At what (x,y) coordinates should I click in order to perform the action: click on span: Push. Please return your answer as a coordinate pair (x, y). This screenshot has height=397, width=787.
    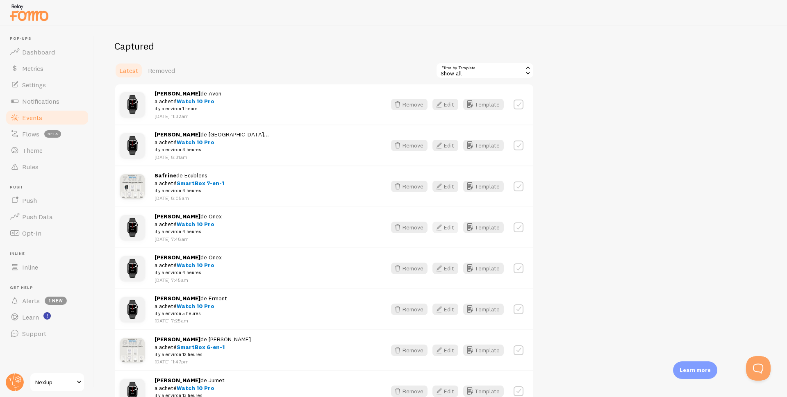
    Looking at the image, I should click on (50, 187).